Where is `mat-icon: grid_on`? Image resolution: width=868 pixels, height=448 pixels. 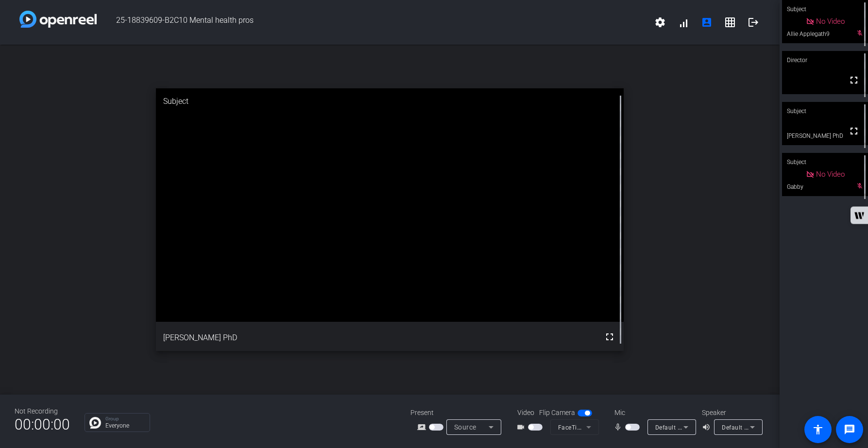
mat-icon: grid_on is located at coordinates (730, 22).